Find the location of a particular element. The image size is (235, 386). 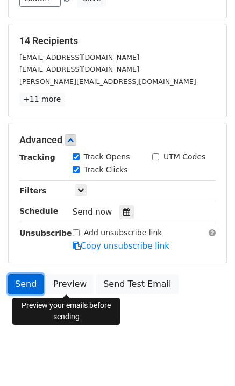

a: Copy unsubscribe link is located at coordinates (121, 246).